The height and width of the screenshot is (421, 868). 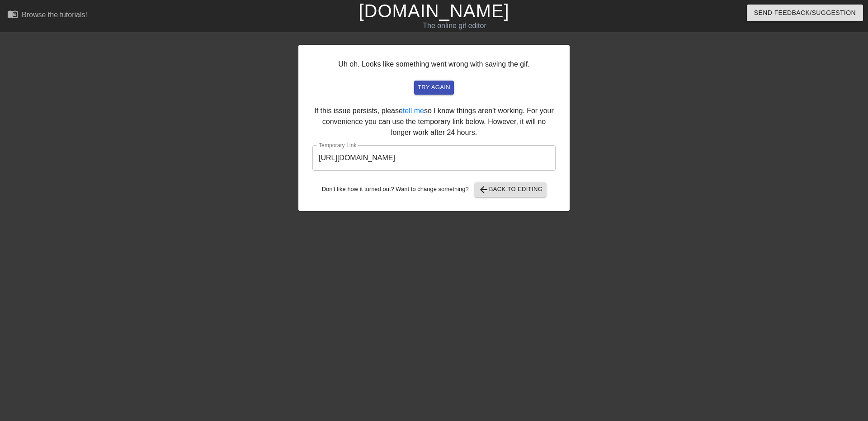 I want to click on div: Browse the tutorials!, so click(x=55, y=14).